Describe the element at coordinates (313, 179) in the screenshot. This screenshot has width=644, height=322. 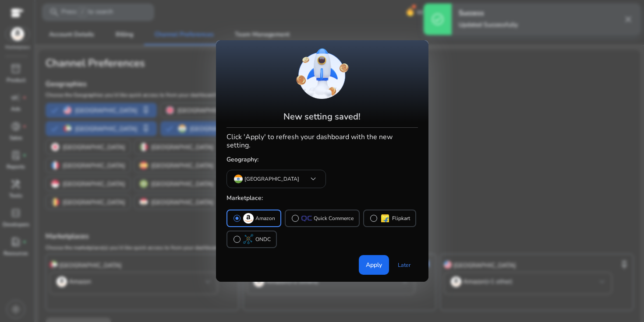
I see `span: keyboard_arrow_down` at that location.